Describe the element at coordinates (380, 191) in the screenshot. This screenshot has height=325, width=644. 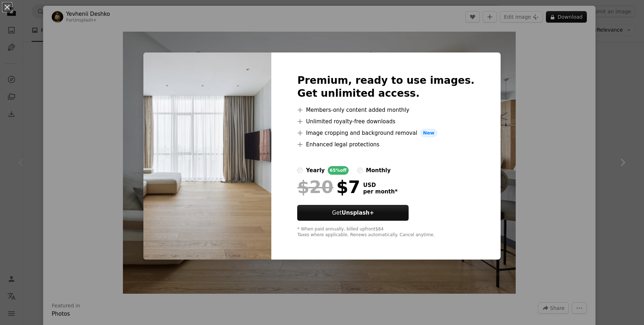
I see `span: per month *` at that location.